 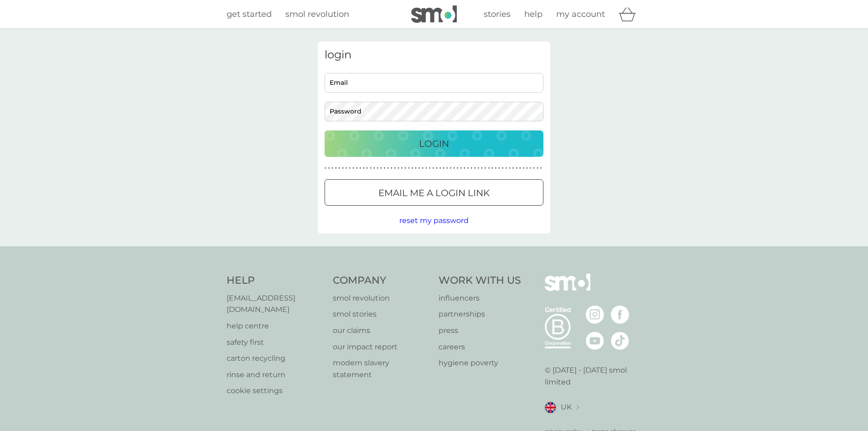 What do you see at coordinates (480, 280) in the screenshot?
I see `h4: Work With Us` at bounding box center [480, 280].